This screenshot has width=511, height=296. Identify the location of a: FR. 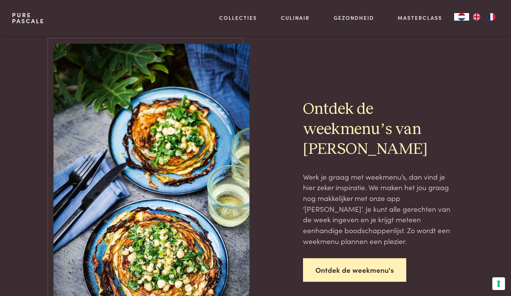
(492, 17).